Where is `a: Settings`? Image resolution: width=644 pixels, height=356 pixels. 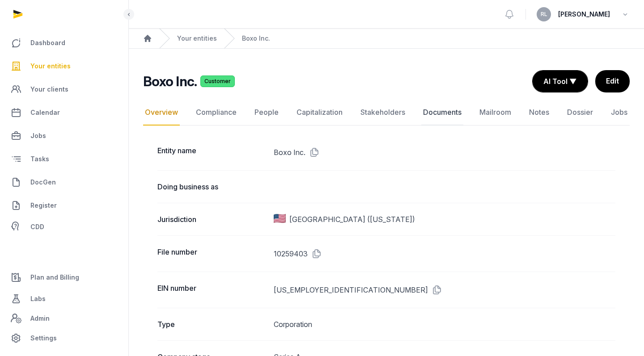 a: Settings is located at coordinates (64, 338).